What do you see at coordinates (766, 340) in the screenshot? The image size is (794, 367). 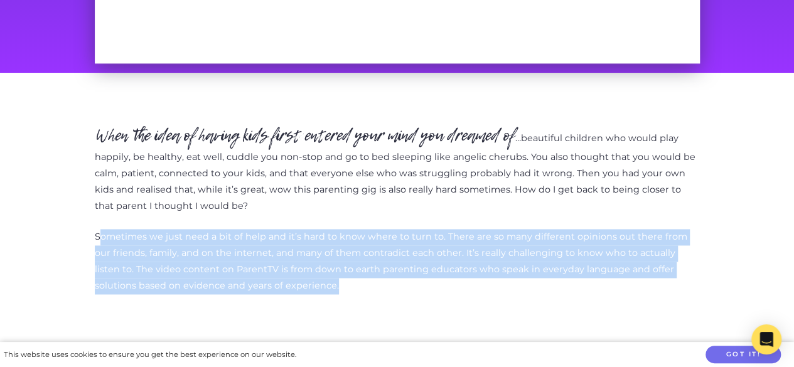 I see `div: Open Intercom Messenger` at bounding box center [766, 340].